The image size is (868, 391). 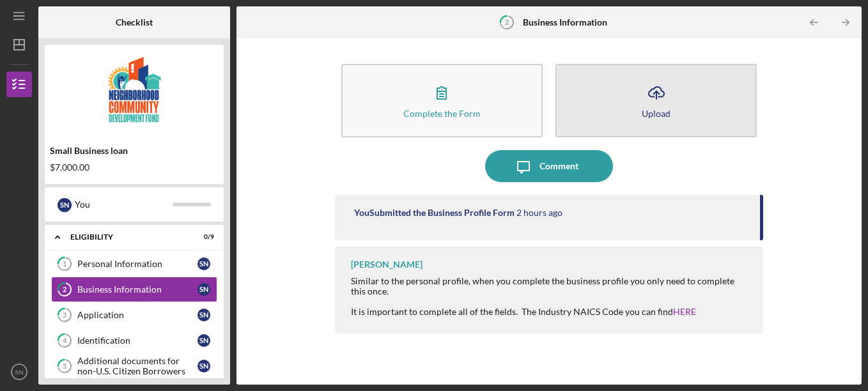 What do you see at coordinates (124, 204) in the screenshot?
I see `div: You` at bounding box center [124, 204].